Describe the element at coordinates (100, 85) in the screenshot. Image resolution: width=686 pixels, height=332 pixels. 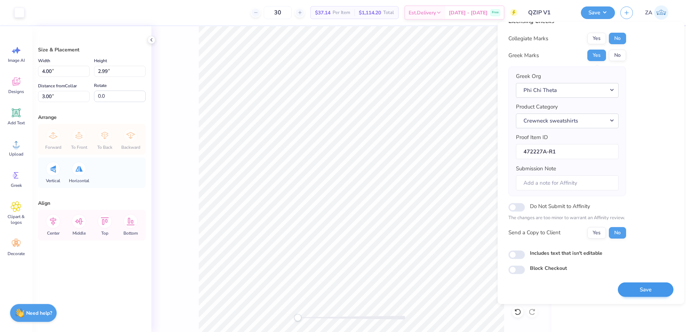
I see `label: Rotate` at that location.